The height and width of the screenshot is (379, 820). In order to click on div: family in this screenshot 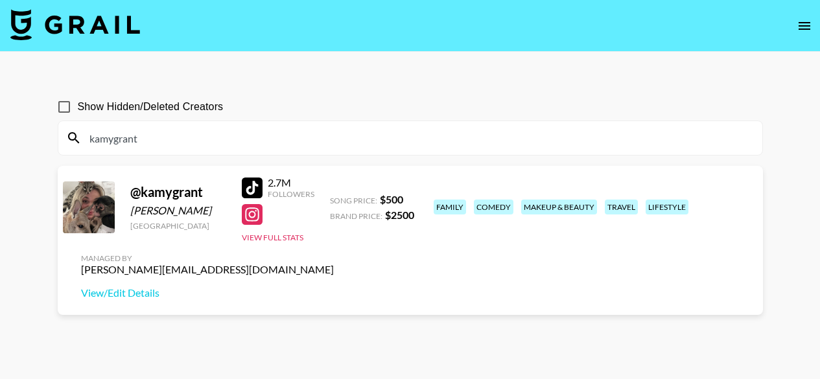, I will do `click(450, 207)`.